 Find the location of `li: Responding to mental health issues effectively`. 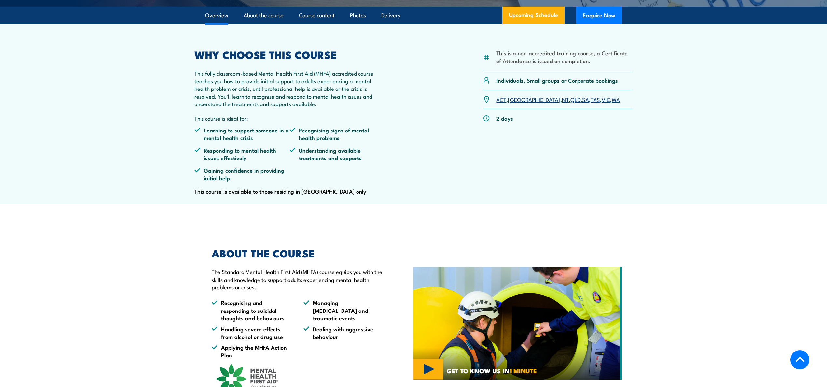

li: Responding to mental health issues effectively is located at coordinates (242, 154).